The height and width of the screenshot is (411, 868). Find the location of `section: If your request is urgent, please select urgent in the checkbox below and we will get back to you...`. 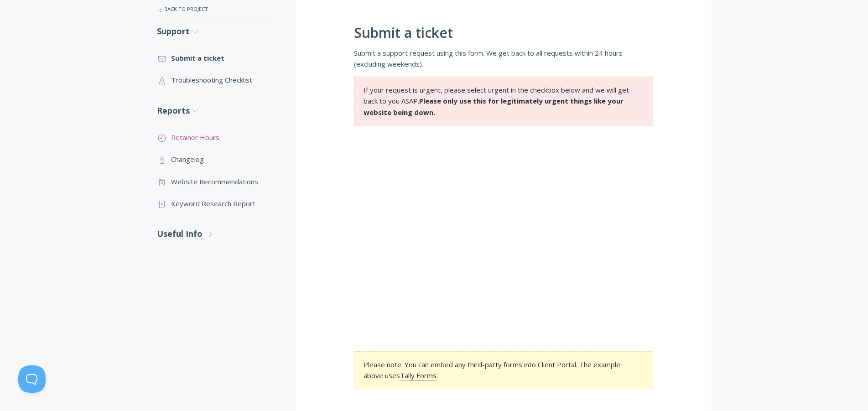

section: If your request is urgent, please select urgent in the checkbox below and we will get back to you... is located at coordinates (503, 101).